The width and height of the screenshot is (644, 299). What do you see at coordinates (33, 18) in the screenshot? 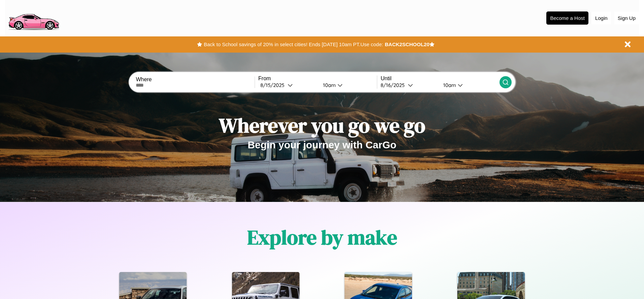
I see `img: logo` at bounding box center [33, 18].